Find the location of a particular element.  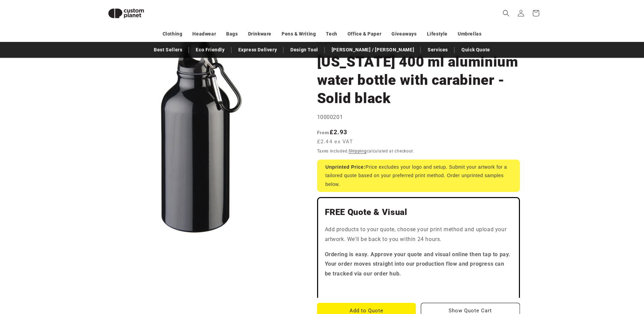

a: Umbrellas is located at coordinates (470, 34).